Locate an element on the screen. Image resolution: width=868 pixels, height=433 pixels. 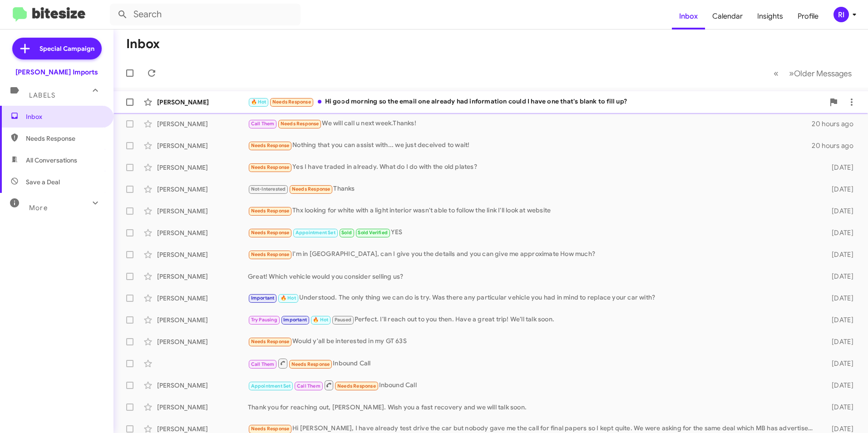
span: All Conversations is located at coordinates (51, 160).